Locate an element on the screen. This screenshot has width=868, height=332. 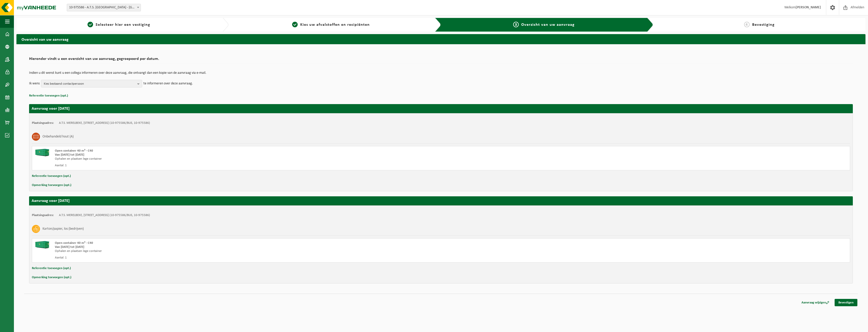
span: Overzicht van uw aanvraag is located at coordinates (548, 25).